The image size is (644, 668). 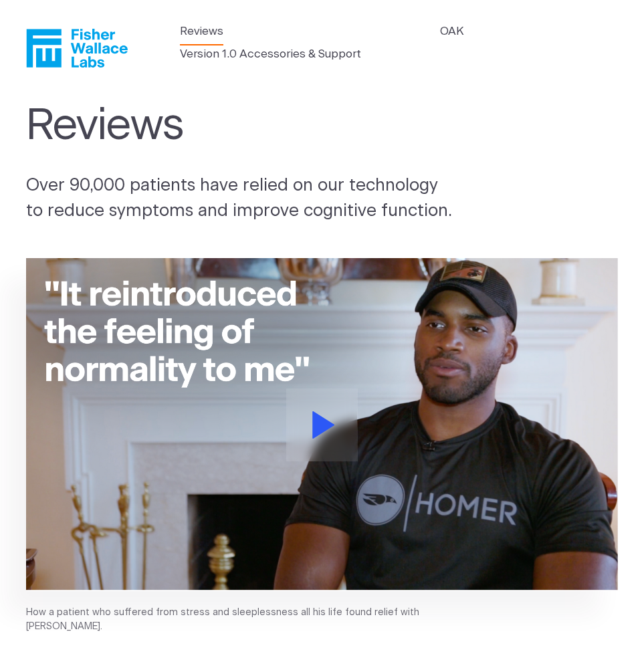 I want to click on p: Over 90,000 patients have relied on our technology to reduce symptoms and improve cognitive funct..., so click(x=272, y=199).